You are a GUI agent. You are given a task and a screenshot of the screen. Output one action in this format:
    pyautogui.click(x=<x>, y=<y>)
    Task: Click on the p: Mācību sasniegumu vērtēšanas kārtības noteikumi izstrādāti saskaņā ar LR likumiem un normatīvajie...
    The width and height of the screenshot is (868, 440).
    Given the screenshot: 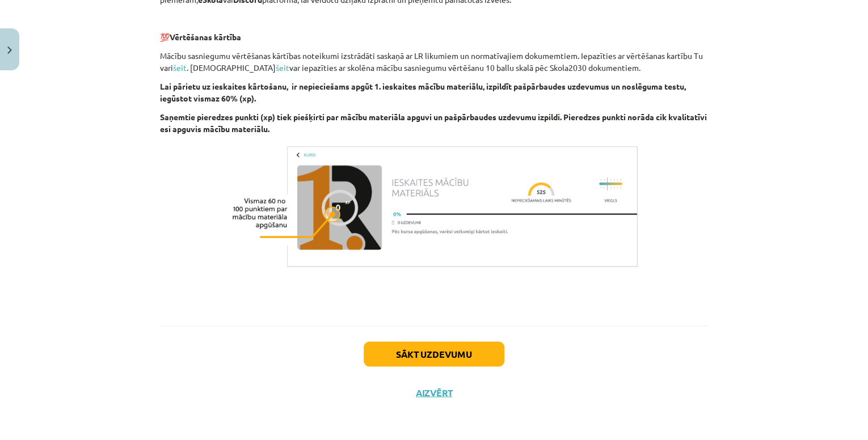 What is the action you would take?
    pyautogui.click(x=434, y=62)
    